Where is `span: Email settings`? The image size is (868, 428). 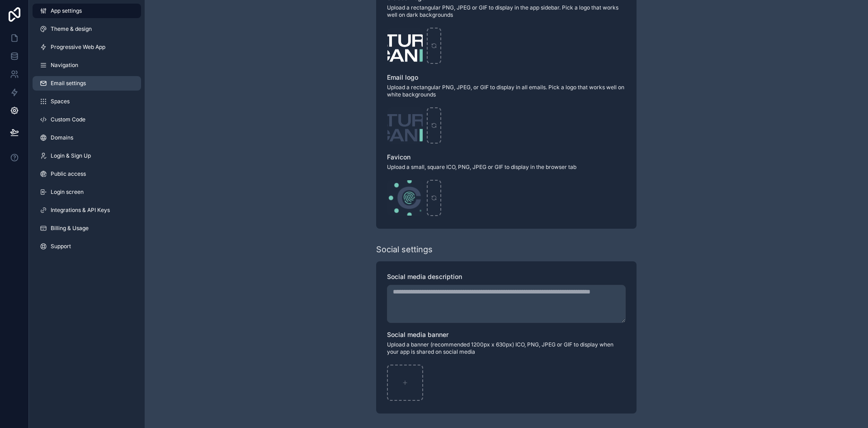
span: Email settings is located at coordinates (68, 84).